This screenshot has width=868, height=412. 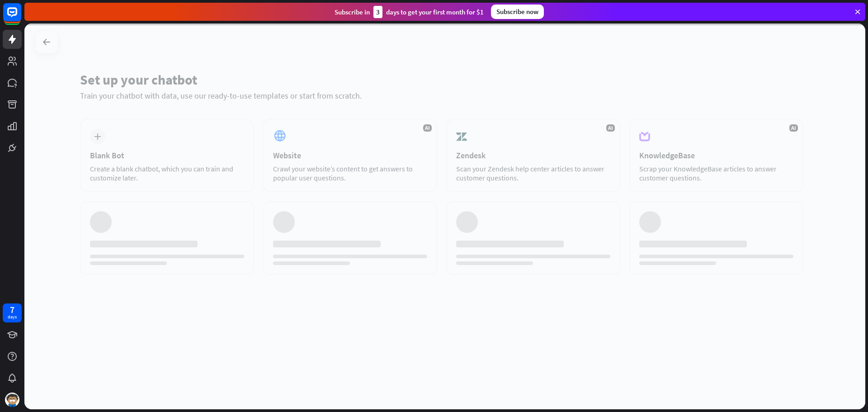 I want to click on div: days, so click(x=12, y=317).